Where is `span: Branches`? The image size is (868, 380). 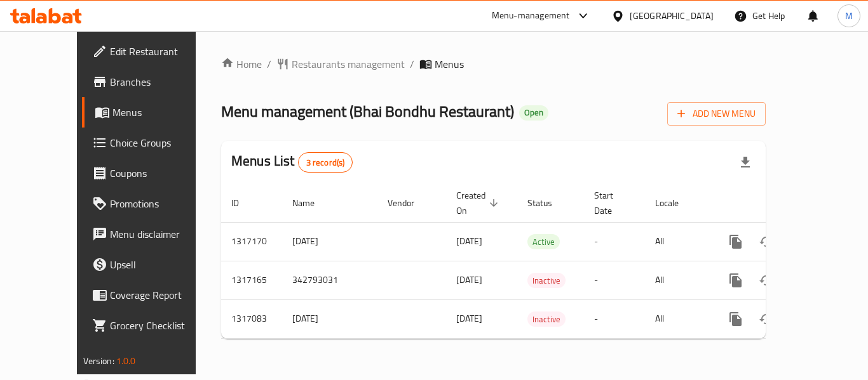 span: Branches is located at coordinates (161, 82).